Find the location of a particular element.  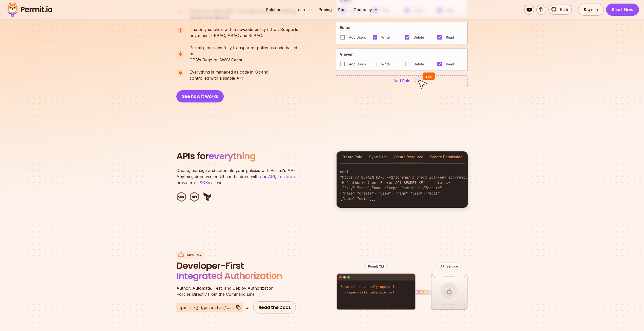

span: npm i -g @permitio/cli is located at coordinates (207, 307).